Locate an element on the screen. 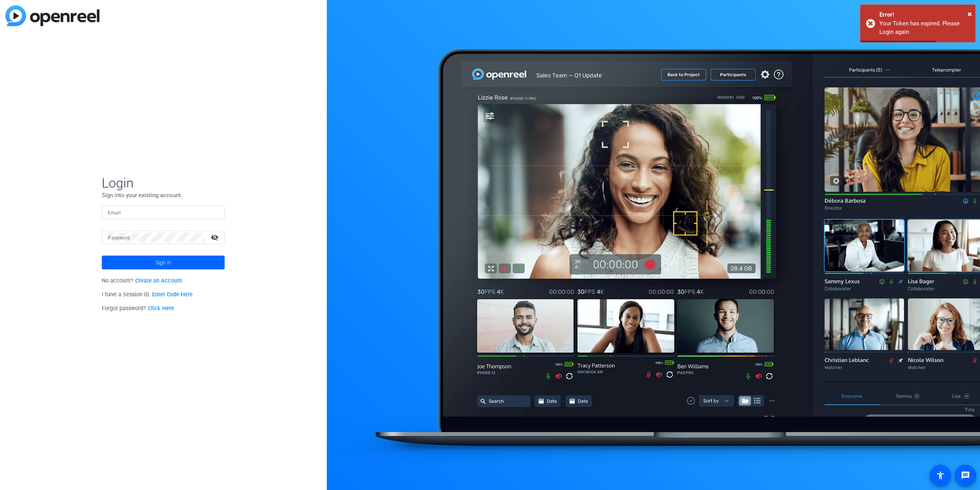 The height and width of the screenshot is (490, 980). mat-icon: accessibility is located at coordinates (940, 475).